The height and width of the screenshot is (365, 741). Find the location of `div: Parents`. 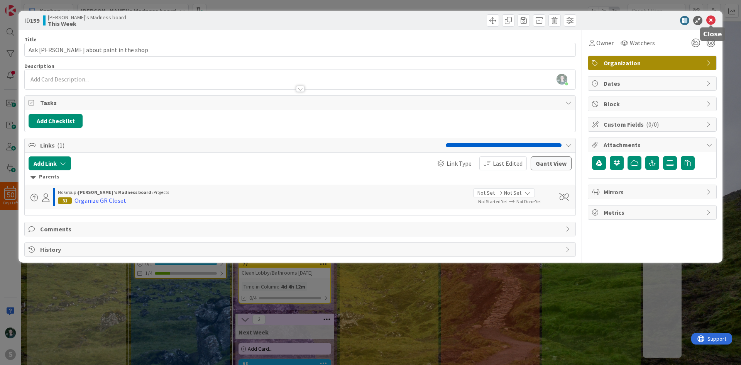

div: Parents is located at coordinates (300, 177).